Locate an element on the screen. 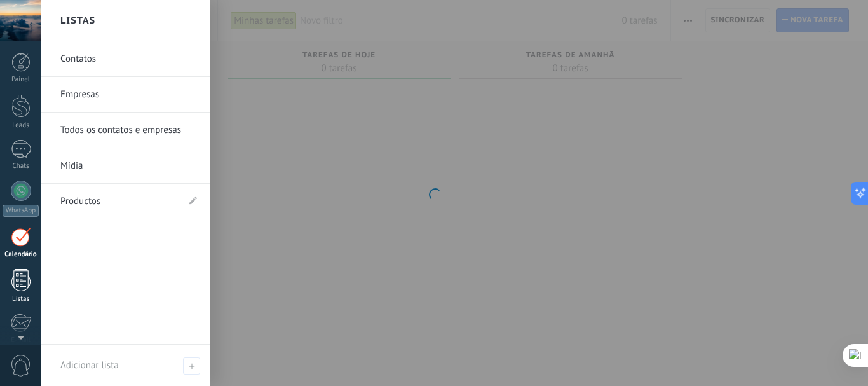 This screenshot has width=868, height=386. div: Chats is located at coordinates (21, 166).